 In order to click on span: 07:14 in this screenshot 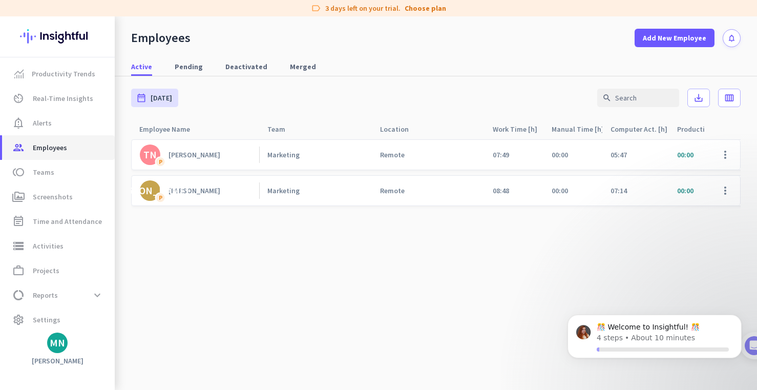, I will do `click(619, 190)`.